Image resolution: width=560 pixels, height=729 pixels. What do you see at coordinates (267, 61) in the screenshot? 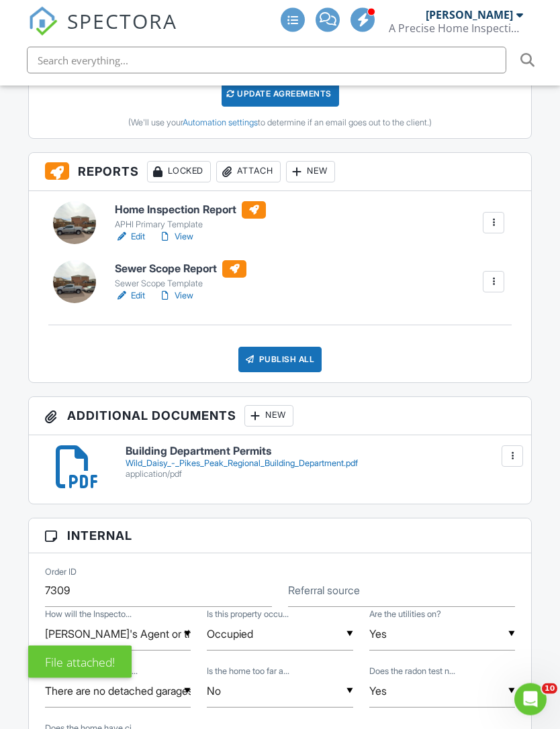
I see `input: Search everything...` at bounding box center [267, 61].